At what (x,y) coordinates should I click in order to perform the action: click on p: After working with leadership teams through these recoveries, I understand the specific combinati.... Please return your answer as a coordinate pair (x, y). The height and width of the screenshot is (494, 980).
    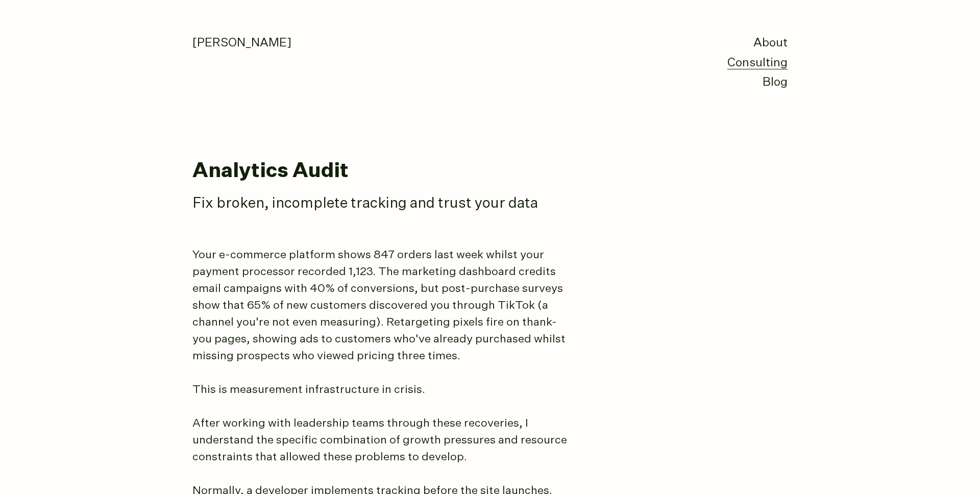
    Looking at the image, I should click on (384, 440).